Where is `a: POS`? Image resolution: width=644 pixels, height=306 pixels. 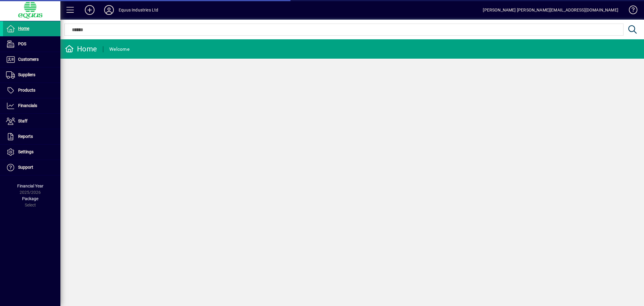 a: POS is located at coordinates (31, 44).